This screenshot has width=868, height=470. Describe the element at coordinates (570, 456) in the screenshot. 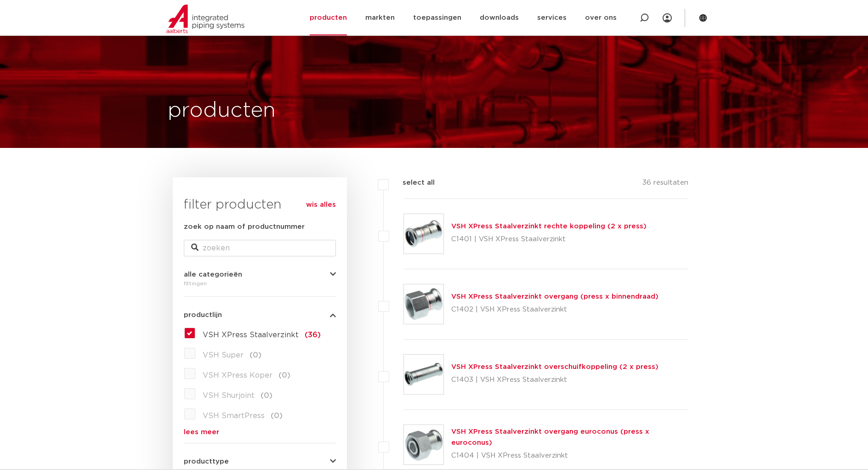

I see `p: C1404 | VSH XPress Staalverzinkt` at that location.